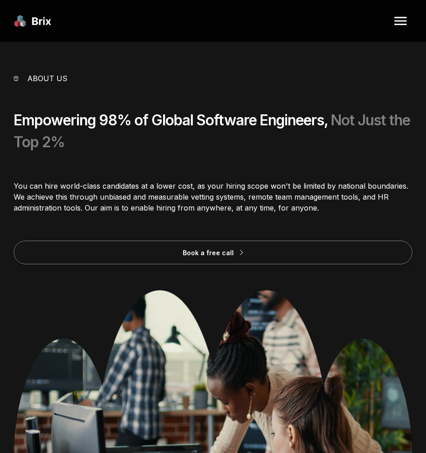 The height and width of the screenshot is (453, 426). What do you see at coordinates (213, 253) in the screenshot?
I see `a: Book a free call` at bounding box center [213, 253].